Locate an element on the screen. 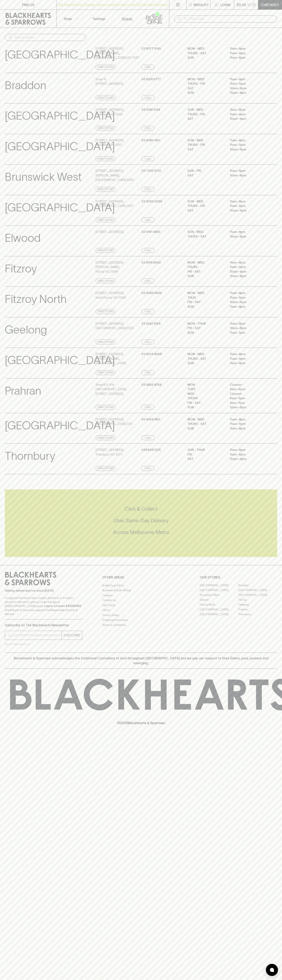 Image resolution: width=282 pixels, height=980 pixels. a: Elwood is located at coordinates (219, 600).